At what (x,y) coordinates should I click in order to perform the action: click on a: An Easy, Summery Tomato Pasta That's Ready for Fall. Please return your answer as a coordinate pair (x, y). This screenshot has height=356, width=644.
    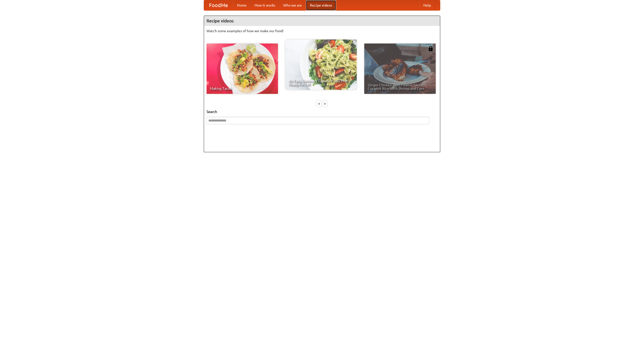
    Looking at the image, I should click on (321, 65).